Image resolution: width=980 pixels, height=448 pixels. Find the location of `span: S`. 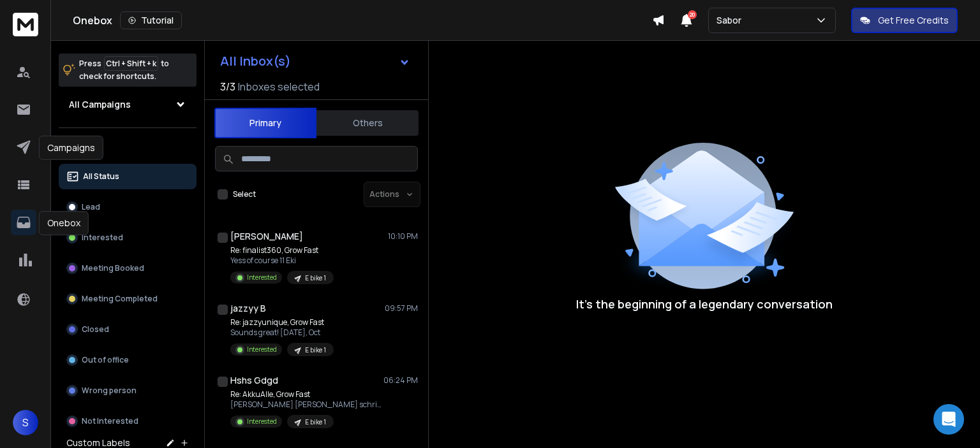

span: S is located at coordinates (25, 423).